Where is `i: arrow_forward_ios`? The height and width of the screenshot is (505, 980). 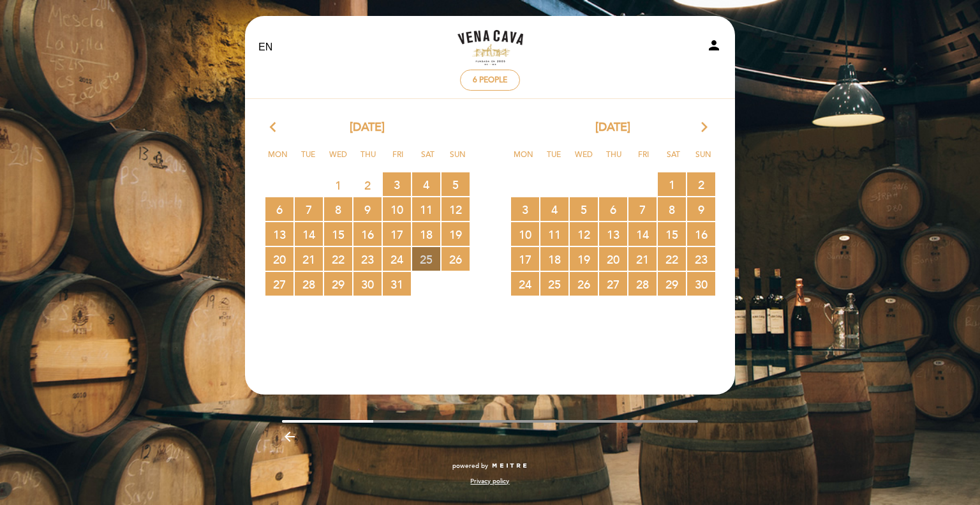
i: arrow_forward_ios is located at coordinates (704, 127).